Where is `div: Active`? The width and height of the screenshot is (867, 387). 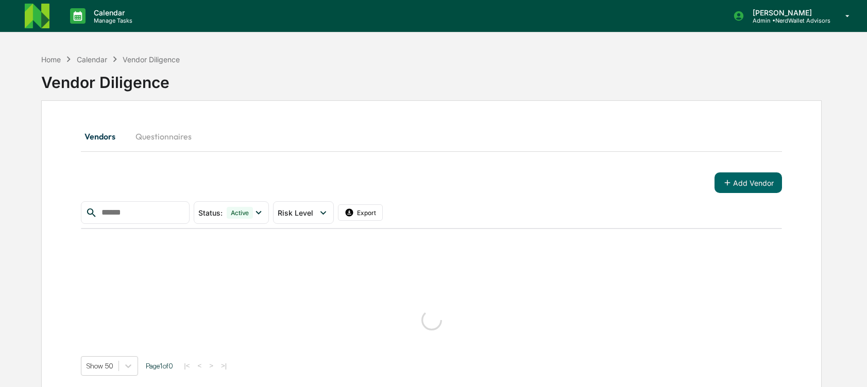
div: Active is located at coordinates (240, 213).